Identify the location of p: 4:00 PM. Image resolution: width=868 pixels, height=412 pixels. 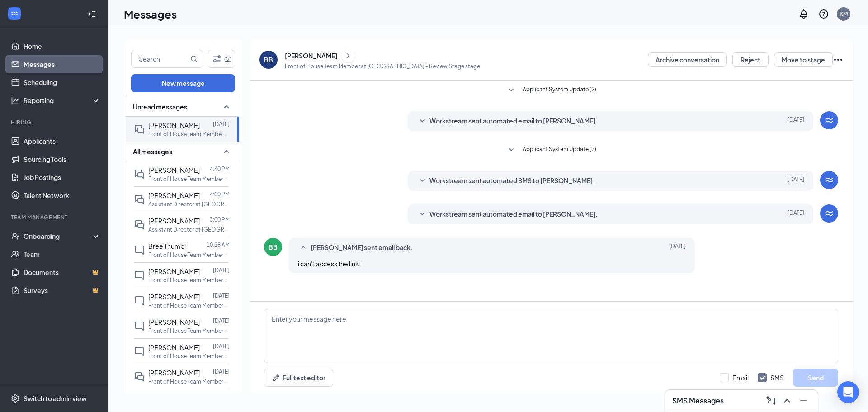
(219, 194).